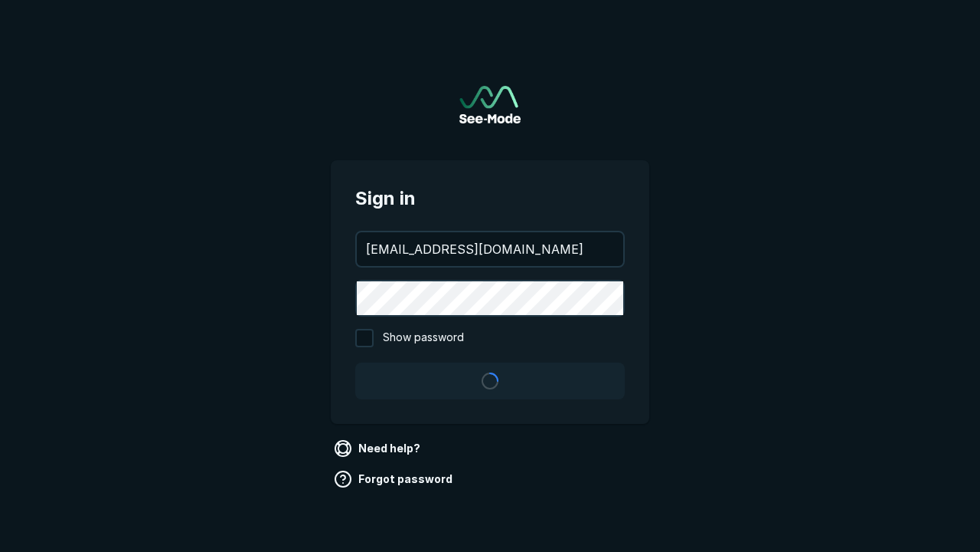 The height and width of the screenshot is (552, 980). I want to click on span: Sign in, so click(490, 199).